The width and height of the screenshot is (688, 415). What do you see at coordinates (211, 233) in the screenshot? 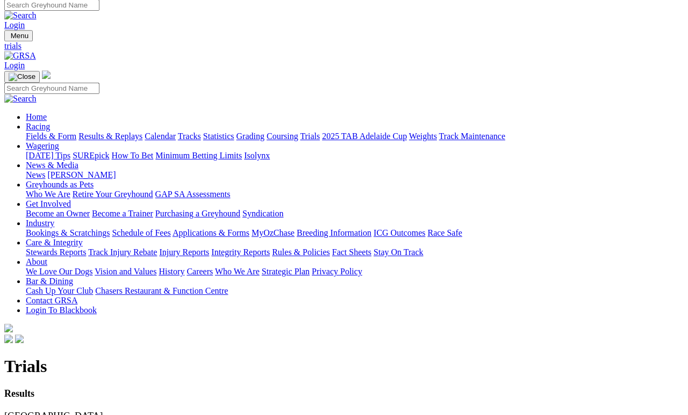
I see `a: Applications & Forms` at bounding box center [211, 233].